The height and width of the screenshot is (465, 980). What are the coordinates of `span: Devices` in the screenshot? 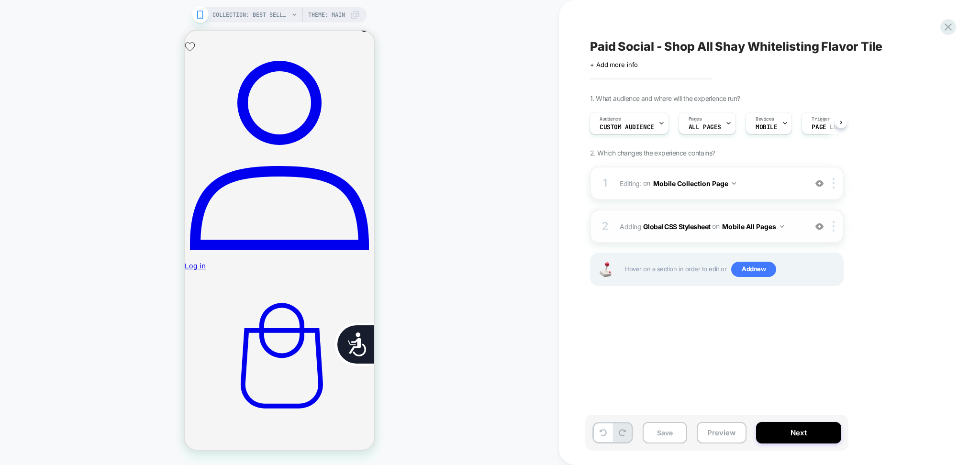 It's located at (764, 119).